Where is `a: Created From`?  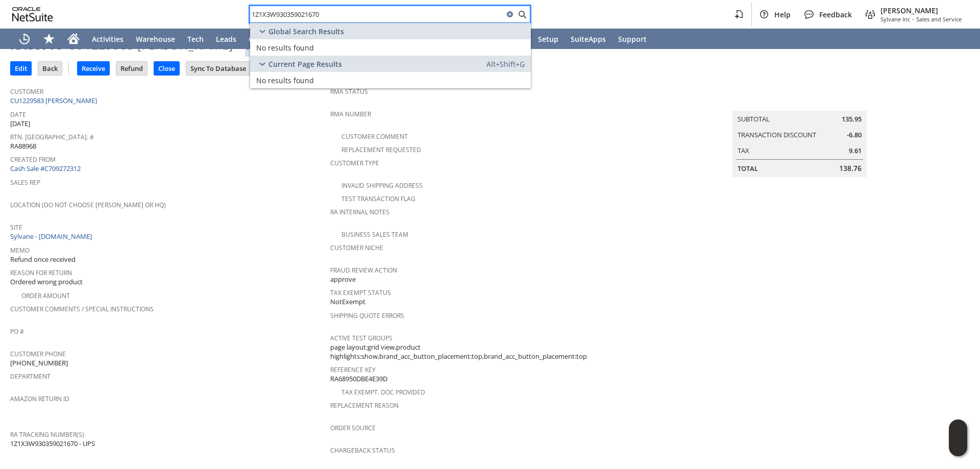 a: Created From is located at coordinates (33, 159).